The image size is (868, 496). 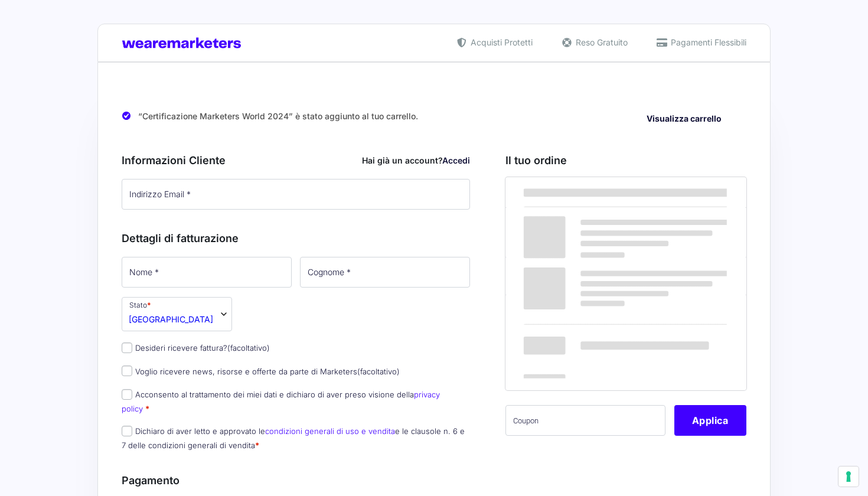 What do you see at coordinates (456, 160) in the screenshot?
I see `a: Accedi` at bounding box center [456, 160].